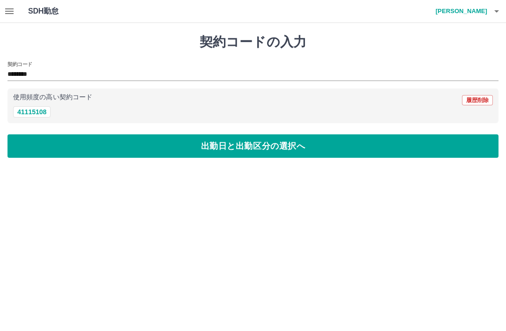 This screenshot has height=331, width=506. What do you see at coordinates (253, 42) in the screenshot?
I see `h1: 契約コードの入力` at bounding box center [253, 42].